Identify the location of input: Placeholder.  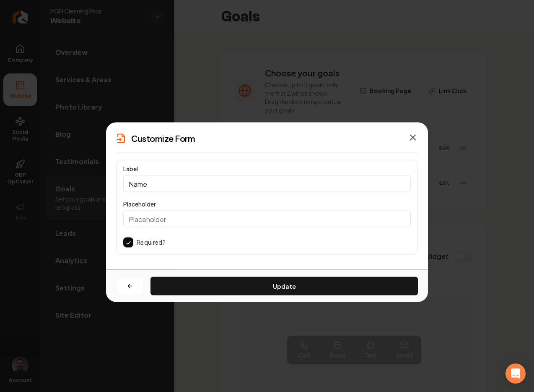
(267, 219).